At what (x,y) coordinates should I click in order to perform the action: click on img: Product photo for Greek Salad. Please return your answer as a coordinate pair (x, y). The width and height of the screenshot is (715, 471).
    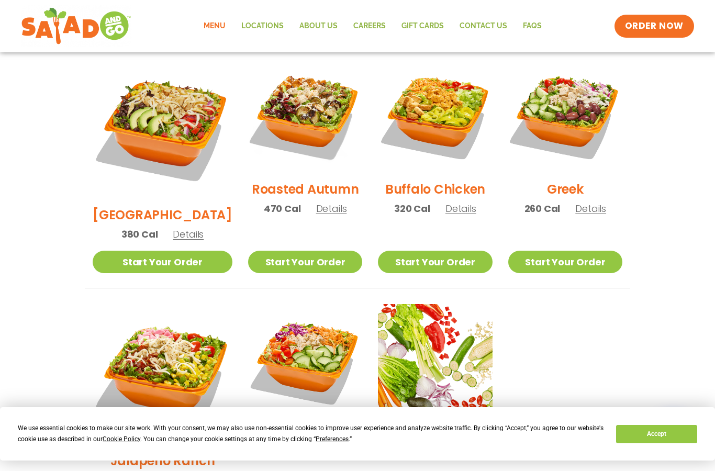
    Looking at the image, I should click on (565, 115).